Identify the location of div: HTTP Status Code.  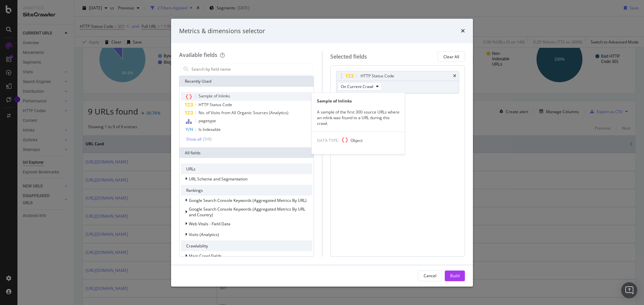
(377, 76).